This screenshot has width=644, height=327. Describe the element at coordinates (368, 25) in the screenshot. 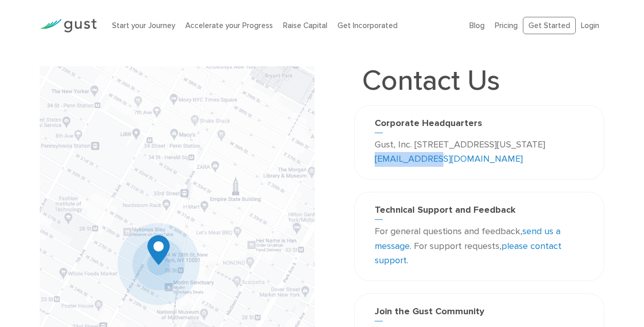

I see `a: Get Incorporated` at that location.